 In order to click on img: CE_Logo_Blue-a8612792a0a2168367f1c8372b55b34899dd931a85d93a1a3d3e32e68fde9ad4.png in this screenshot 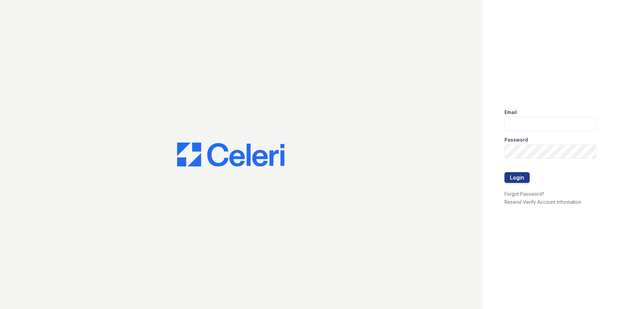, I will do `click(231, 155)`.